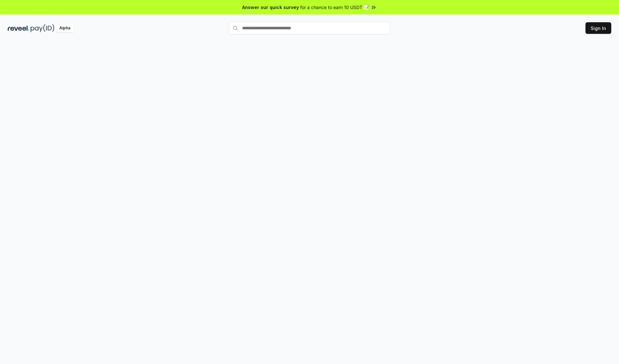  I want to click on div: Alpha, so click(65, 28).